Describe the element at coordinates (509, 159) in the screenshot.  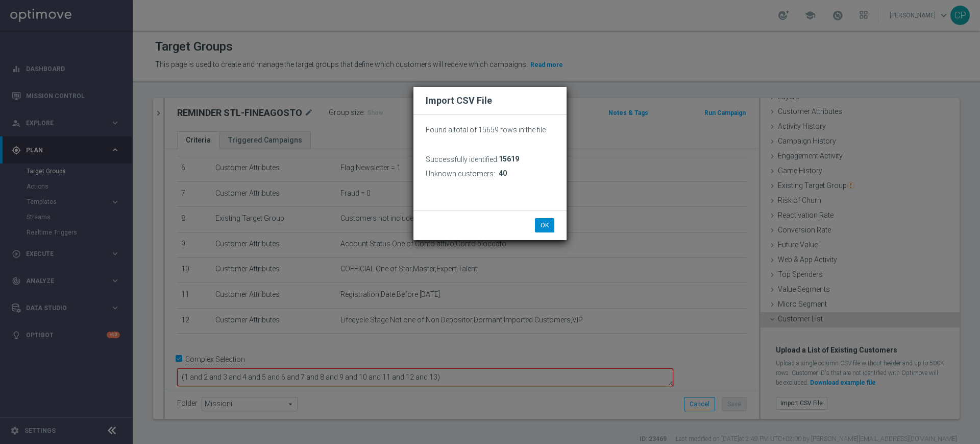
I see `span: 15619` at that location.